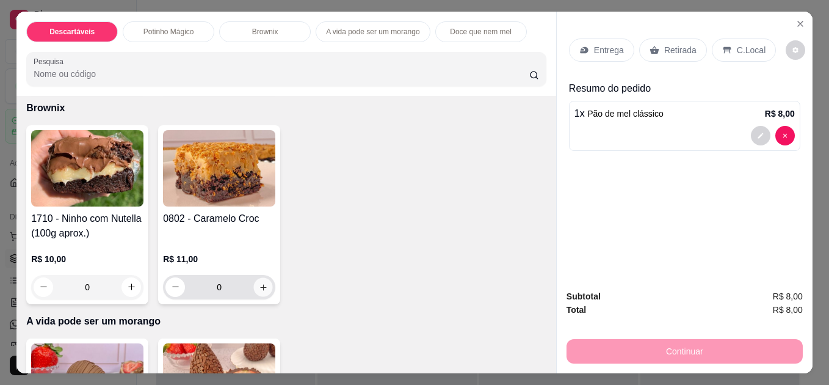 Image resolution: width=829 pixels, height=385 pixels. What do you see at coordinates (751, 50) in the screenshot?
I see `p: C.Local` at bounding box center [751, 50].